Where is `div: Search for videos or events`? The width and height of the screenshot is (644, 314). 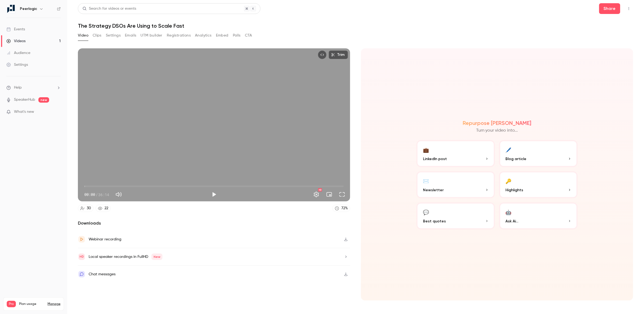 div: Search for videos or events is located at coordinates (109, 8).